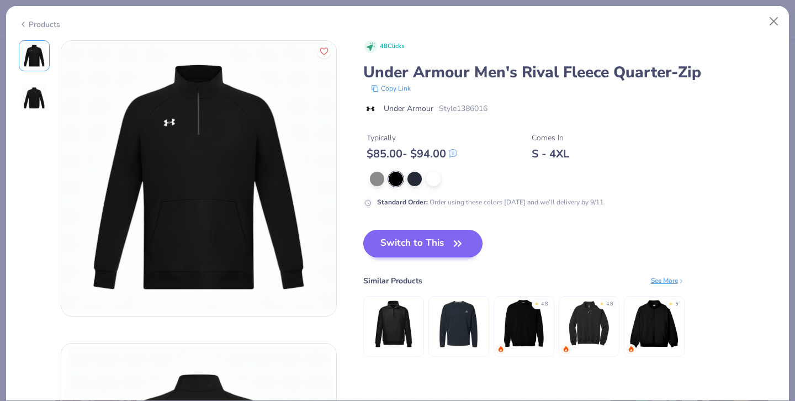 The width and height of the screenshot is (795, 401). What do you see at coordinates (550, 137) in the screenshot?
I see `div: Comes In` at bounding box center [550, 137].